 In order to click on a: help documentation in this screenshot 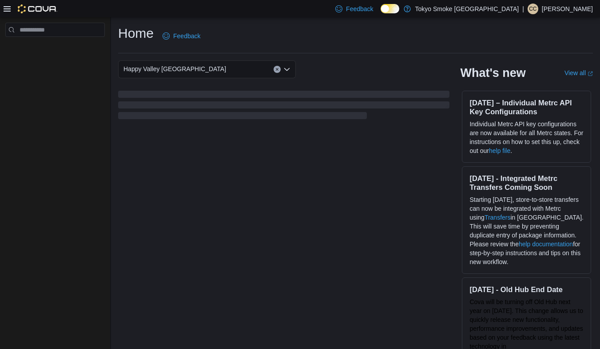, I will do `click(546, 244)`.